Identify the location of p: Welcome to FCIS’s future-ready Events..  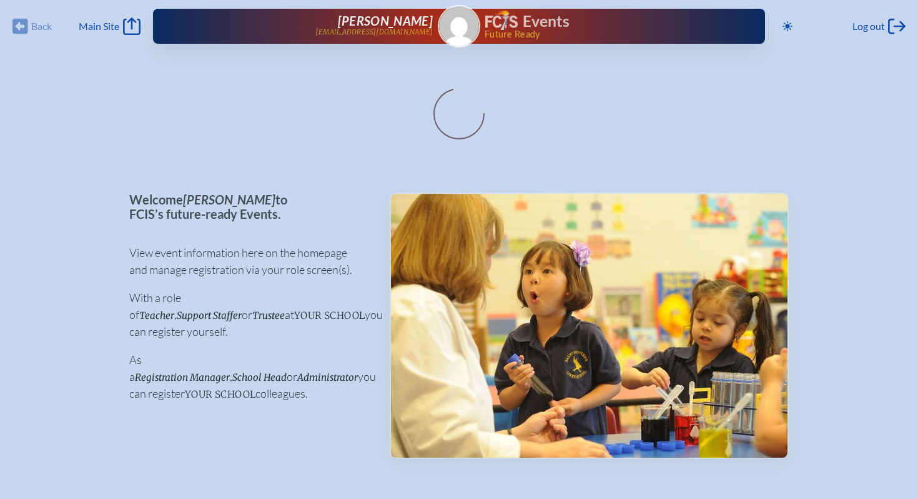
(249, 206).